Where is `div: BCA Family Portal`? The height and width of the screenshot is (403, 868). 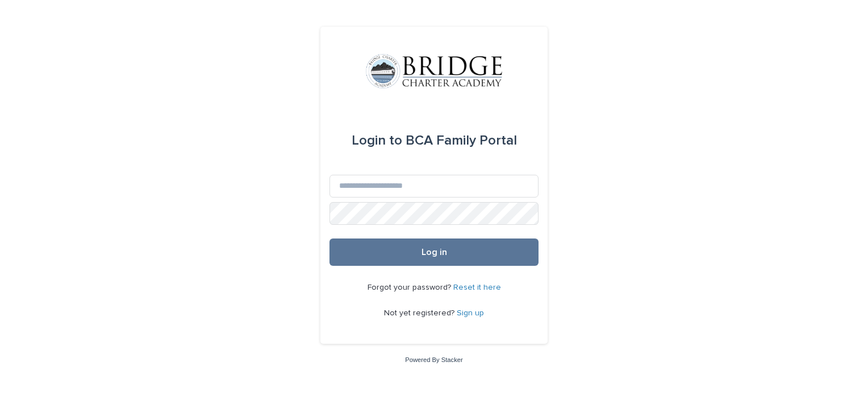
div: BCA Family Portal is located at coordinates (434, 141).